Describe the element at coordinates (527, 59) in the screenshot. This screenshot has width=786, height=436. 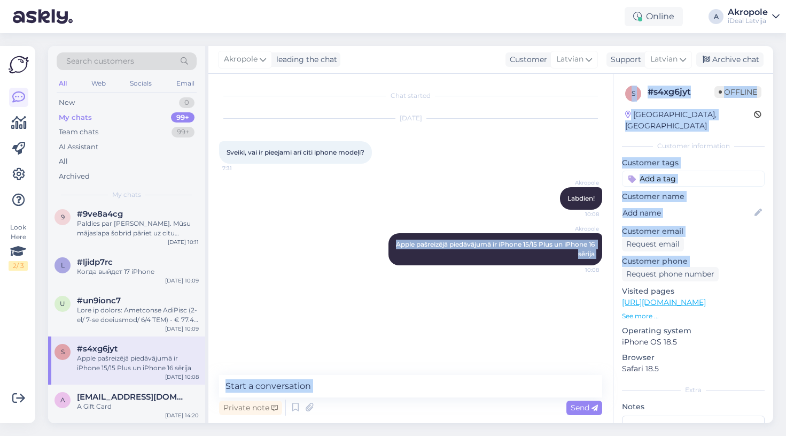
I see `div: Customer` at that location.